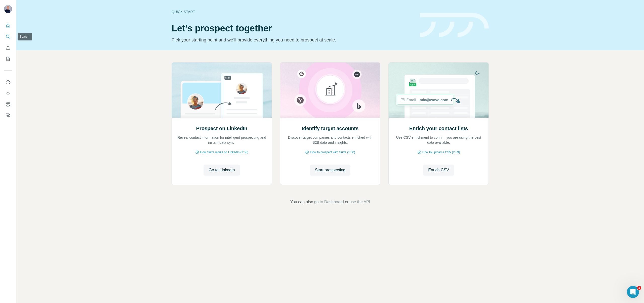  I want to click on button: use the API, so click(360, 202).